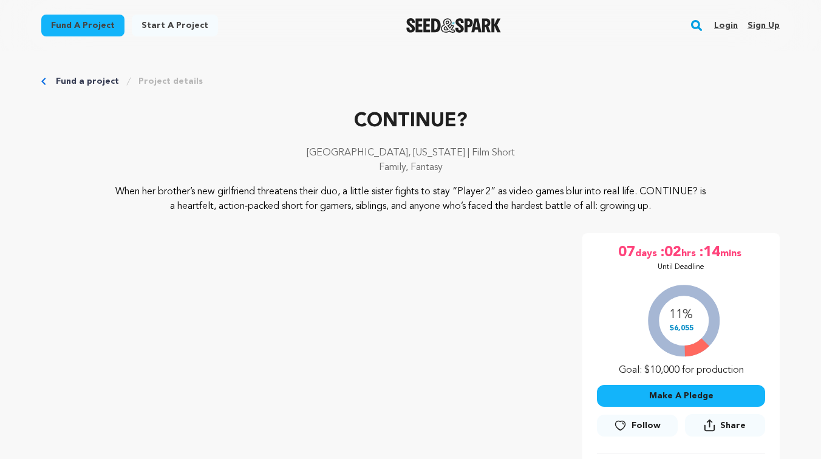  I want to click on span: mins, so click(732, 253).